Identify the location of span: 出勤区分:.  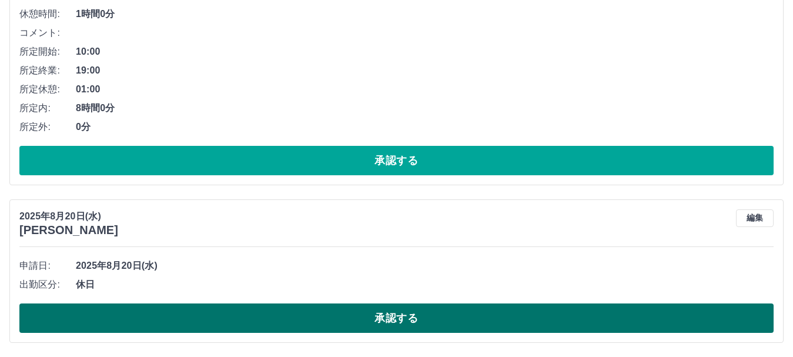
(48, 285).